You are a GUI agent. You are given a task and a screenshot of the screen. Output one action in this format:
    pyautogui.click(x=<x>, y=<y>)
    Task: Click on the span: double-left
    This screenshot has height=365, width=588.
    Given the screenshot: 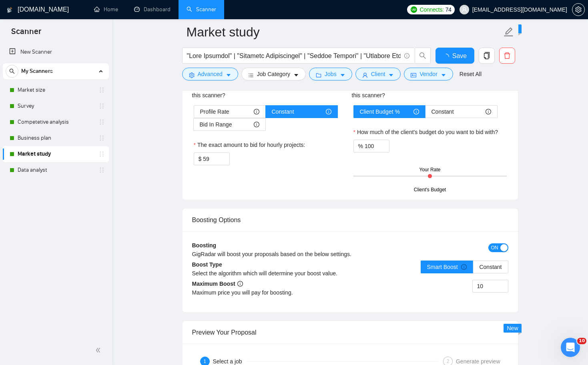 What is the action you would take?
    pyautogui.click(x=99, y=350)
    